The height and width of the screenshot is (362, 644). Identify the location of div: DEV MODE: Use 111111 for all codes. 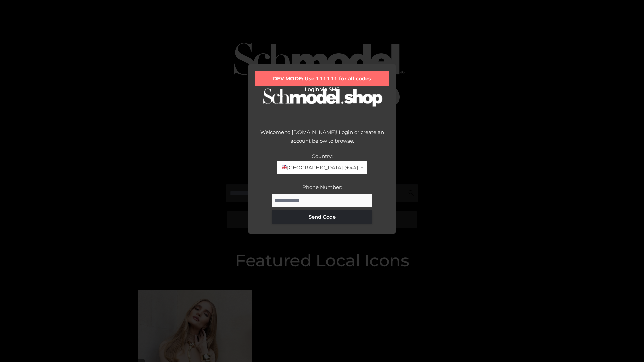
(322, 79).